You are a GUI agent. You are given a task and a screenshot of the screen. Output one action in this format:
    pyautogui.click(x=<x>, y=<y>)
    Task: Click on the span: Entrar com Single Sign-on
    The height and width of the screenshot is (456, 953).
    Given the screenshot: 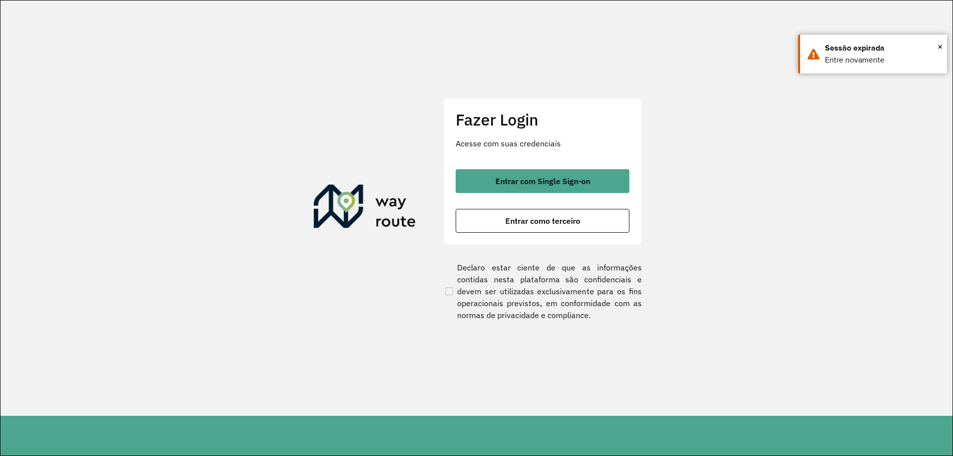 What is the action you would take?
    pyautogui.click(x=543, y=181)
    